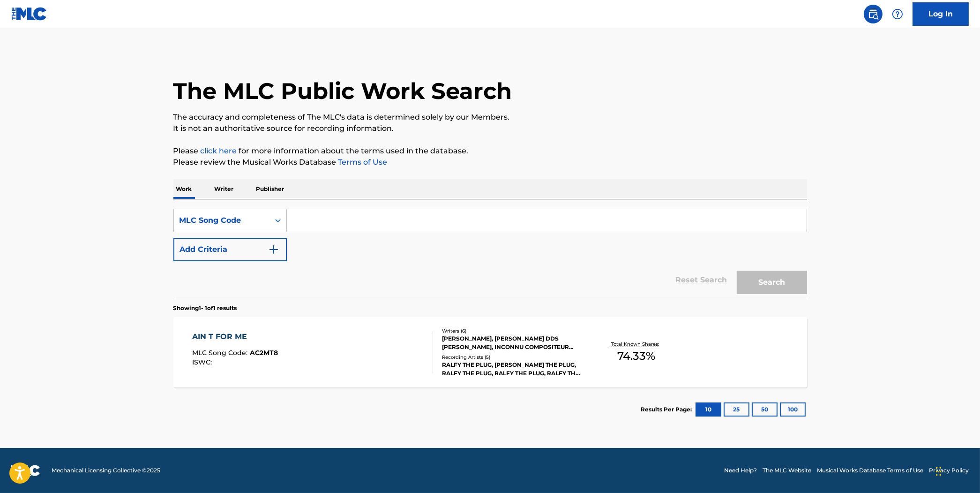  Describe the element at coordinates (939, 472) in the screenshot. I see `div: Drag` at that location.